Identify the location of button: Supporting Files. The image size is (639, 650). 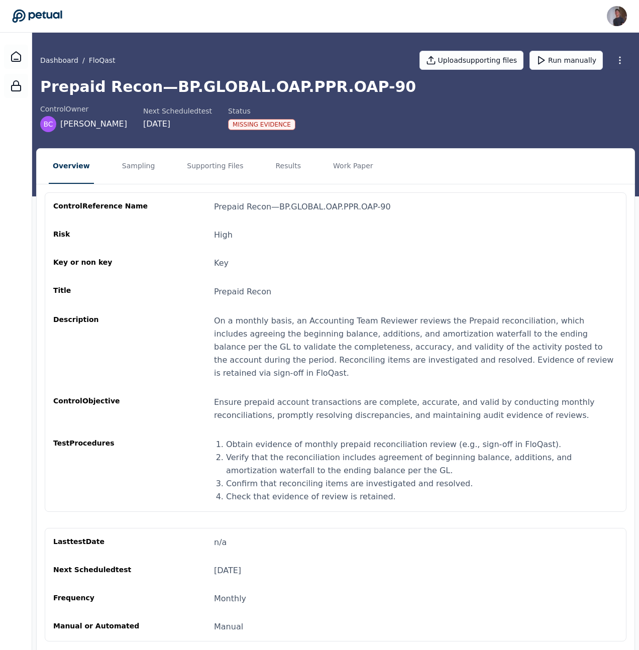
(215, 166).